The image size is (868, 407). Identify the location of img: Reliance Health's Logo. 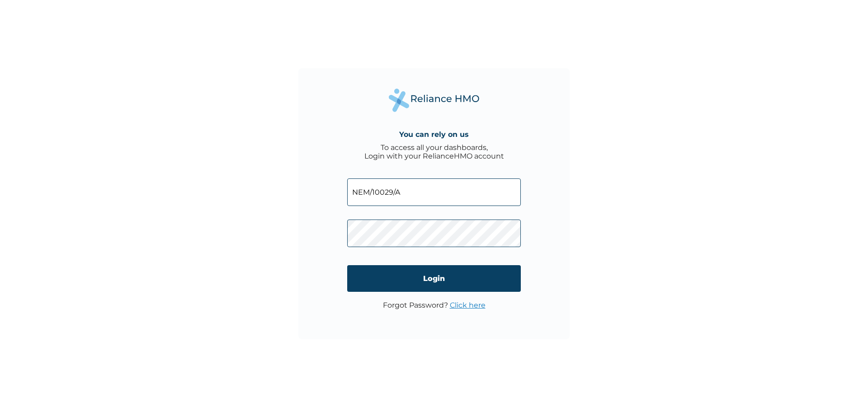
(434, 100).